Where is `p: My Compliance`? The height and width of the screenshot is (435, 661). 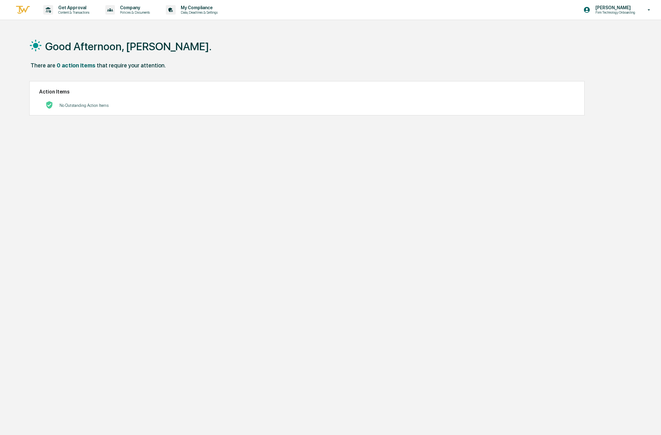
p: My Compliance is located at coordinates (198, 8).